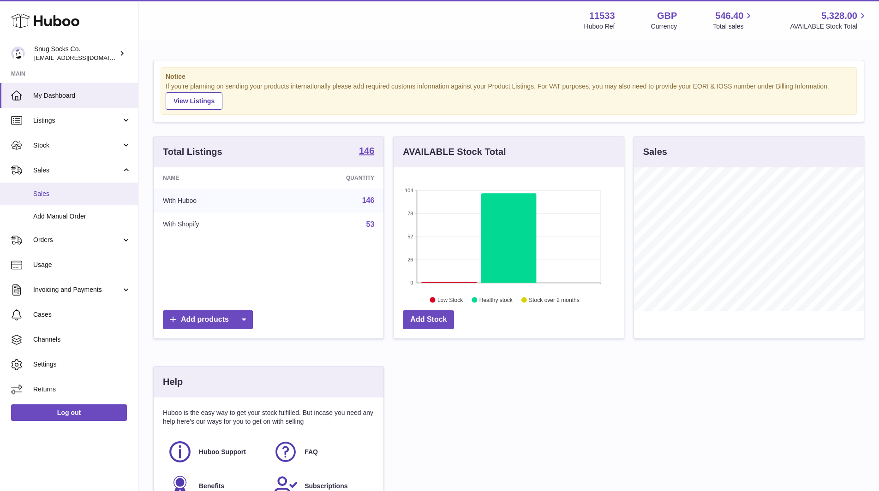 The height and width of the screenshot is (491, 879). What do you see at coordinates (77, 290) in the screenshot?
I see `span: Invoicing and Payments` at bounding box center [77, 290].